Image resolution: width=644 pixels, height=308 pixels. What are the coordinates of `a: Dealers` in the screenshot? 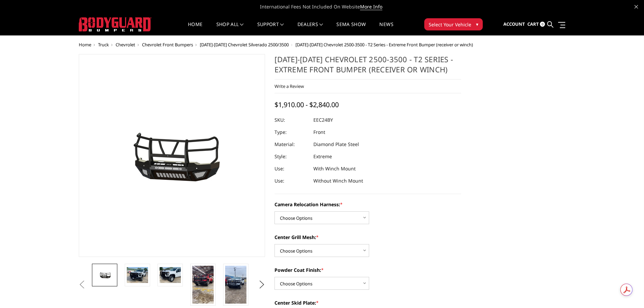 It's located at (311, 28).